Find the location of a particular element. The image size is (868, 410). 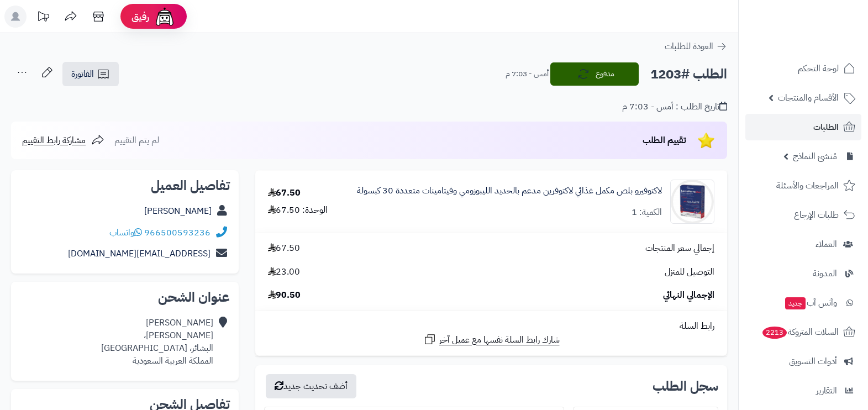

span: 2213 is located at coordinates (774, 333).